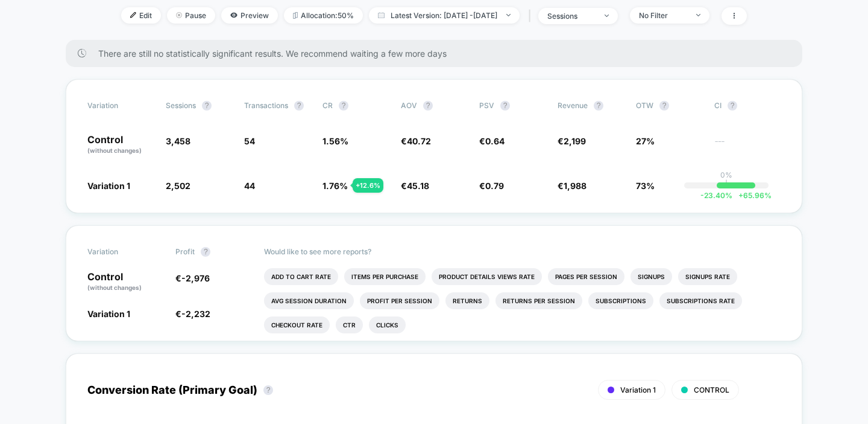  What do you see at coordinates (295, 15) in the screenshot?
I see `img: rebalance` at bounding box center [295, 15].